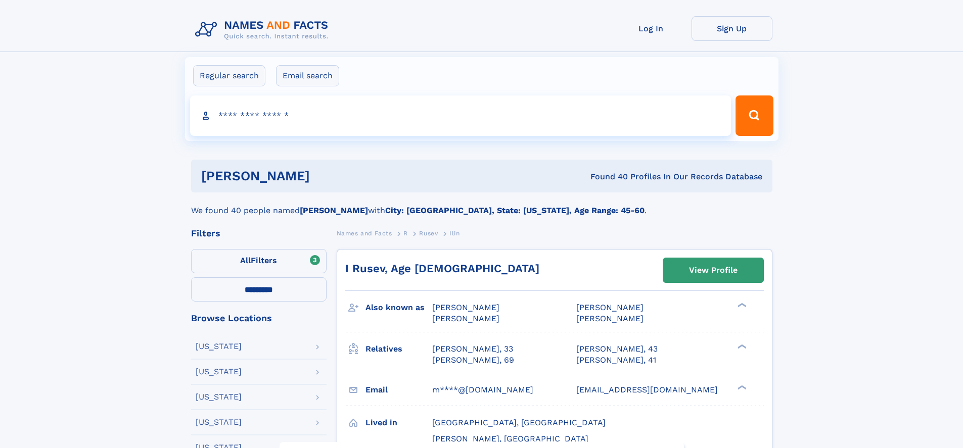 The width and height of the screenshot is (963, 448). Describe the element at coordinates (307, 76) in the screenshot. I see `label: Email search` at that location.